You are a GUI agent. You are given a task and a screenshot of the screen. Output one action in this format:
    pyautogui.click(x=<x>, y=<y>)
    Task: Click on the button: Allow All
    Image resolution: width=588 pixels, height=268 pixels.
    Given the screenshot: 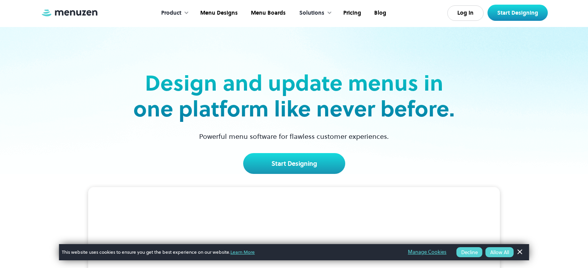 What is the action you would take?
    pyautogui.click(x=499, y=253)
    